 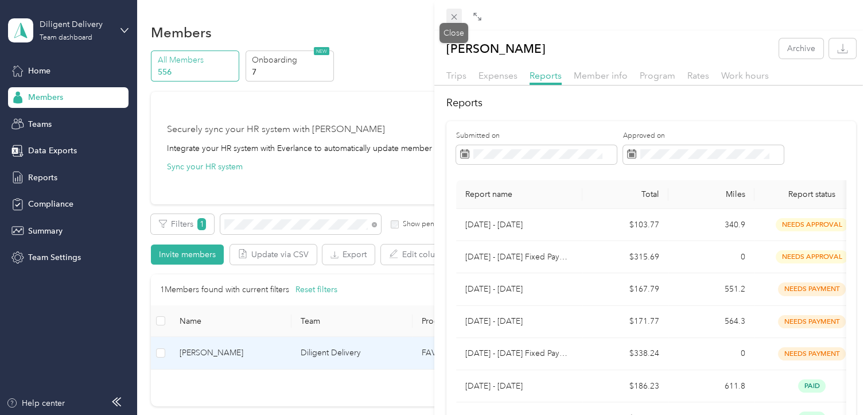 I want to click on td: $315.69, so click(x=625, y=257).